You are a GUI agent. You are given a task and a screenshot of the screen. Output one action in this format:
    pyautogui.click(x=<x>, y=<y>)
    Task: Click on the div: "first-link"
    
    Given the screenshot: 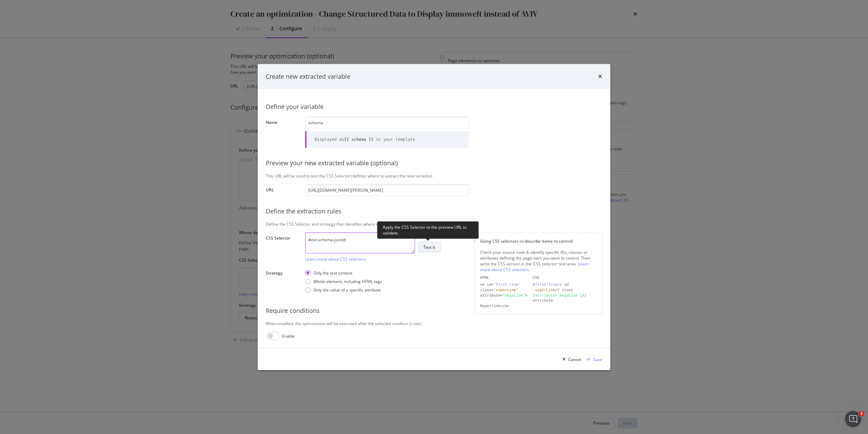 What is the action you would take?
    pyautogui.click(x=507, y=284)
    